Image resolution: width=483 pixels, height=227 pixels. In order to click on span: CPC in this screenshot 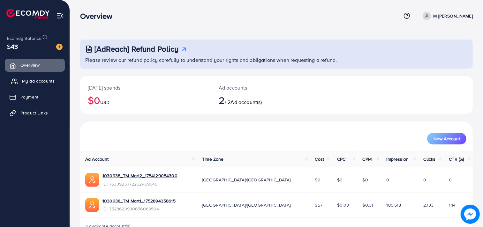, I will do `click(341, 159)`.